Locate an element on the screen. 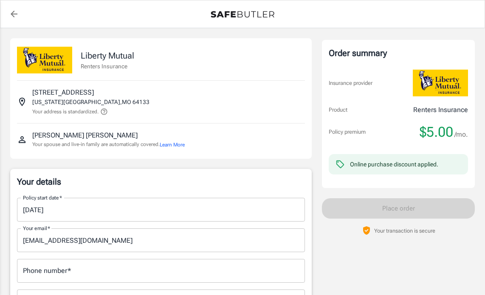 This screenshot has width=485, height=295. p: Liberty Mutual is located at coordinates (107, 56).